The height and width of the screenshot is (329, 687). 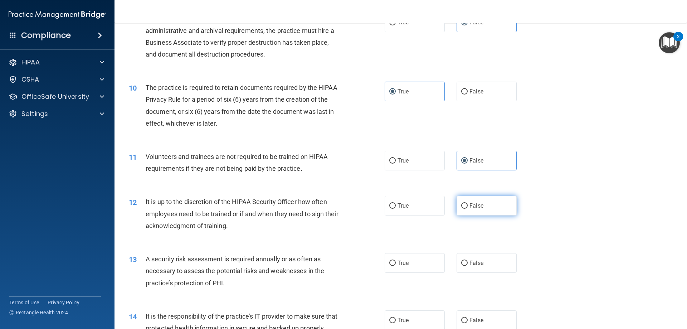 What do you see at coordinates (236, 162) in the screenshot?
I see `span: Volunteers and trainees are not required to be trained on HIPAA requirements if they are not bein...` at bounding box center [236, 162].